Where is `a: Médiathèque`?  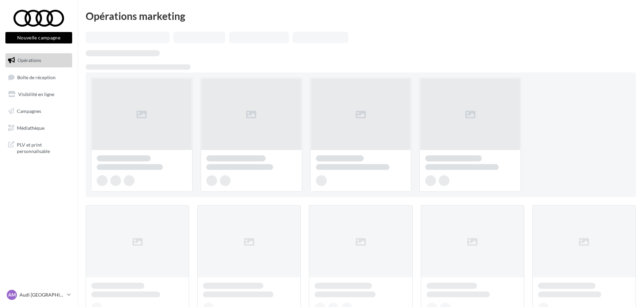
a: Médiathèque is located at coordinates (39, 128).